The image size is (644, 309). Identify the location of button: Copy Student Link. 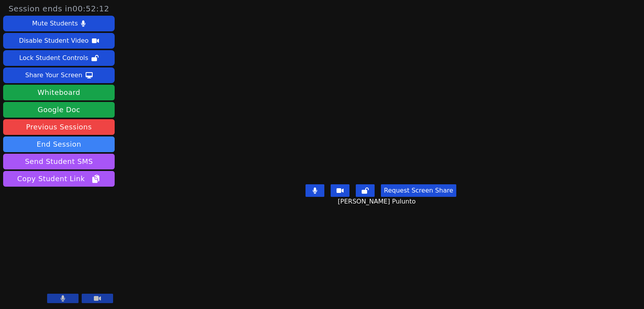
(59, 179).